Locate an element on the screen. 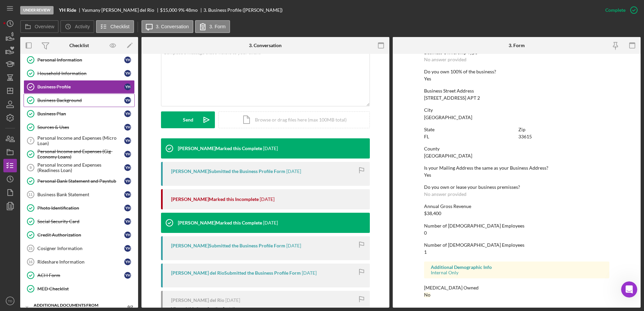 This screenshot has height=311, width=644. div: FL is located at coordinates (427, 136).